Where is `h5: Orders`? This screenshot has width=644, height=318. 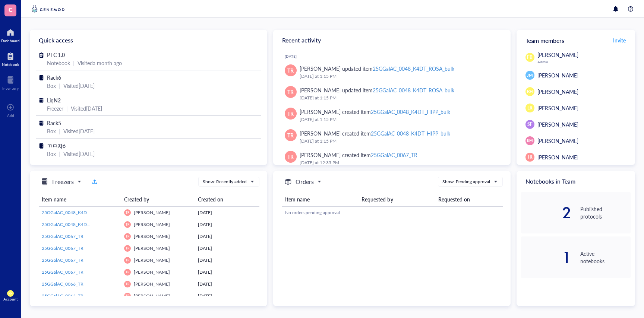 h5: Orders is located at coordinates (305, 181).